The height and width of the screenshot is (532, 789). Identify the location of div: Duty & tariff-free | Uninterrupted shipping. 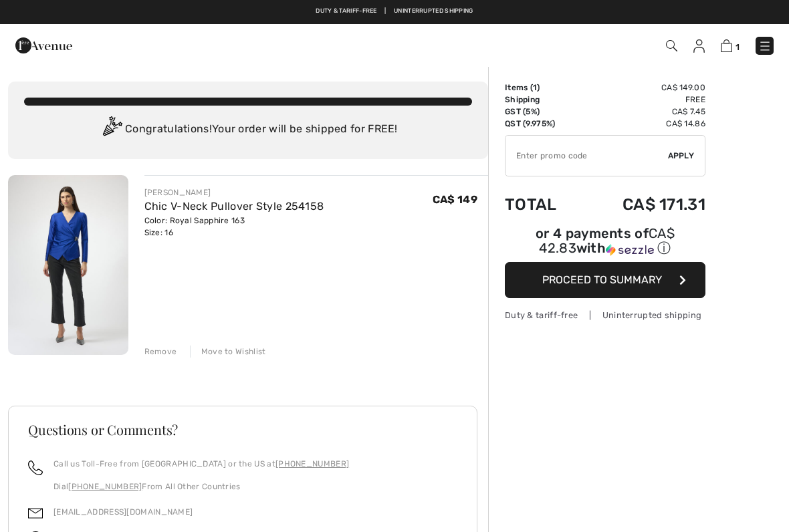
(605, 314).